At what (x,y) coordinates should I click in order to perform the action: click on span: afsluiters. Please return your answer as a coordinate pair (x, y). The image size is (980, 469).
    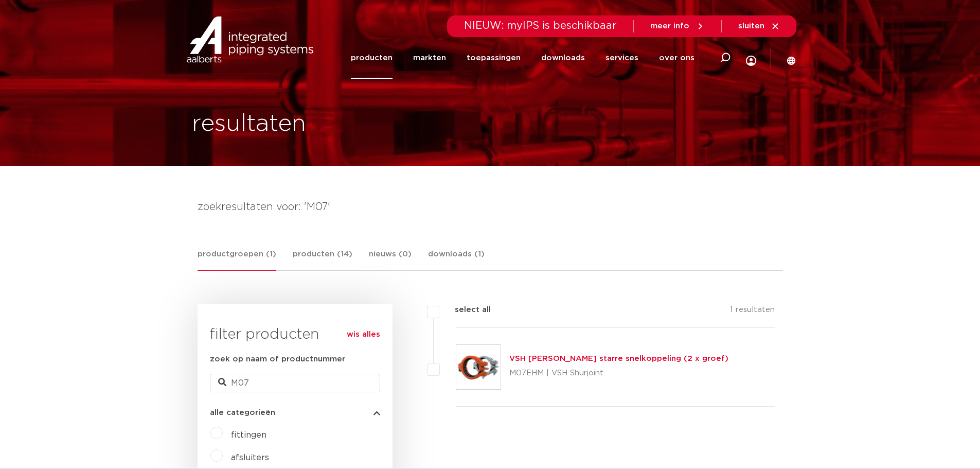
    Looking at the image, I should click on (250, 457).